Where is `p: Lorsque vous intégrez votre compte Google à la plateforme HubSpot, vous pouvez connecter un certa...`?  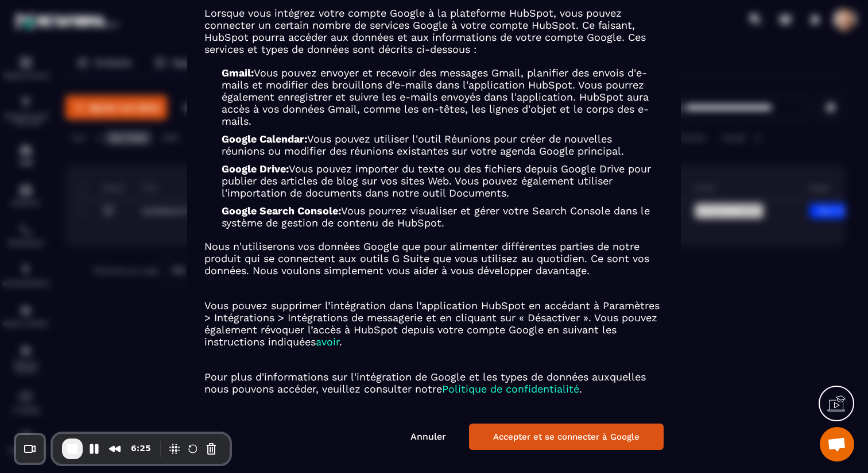 p: Lorsque vous intégrez votre compte Google à la plateforme HubSpot, vous pouvez connecter un certa... is located at coordinates (434, 31).